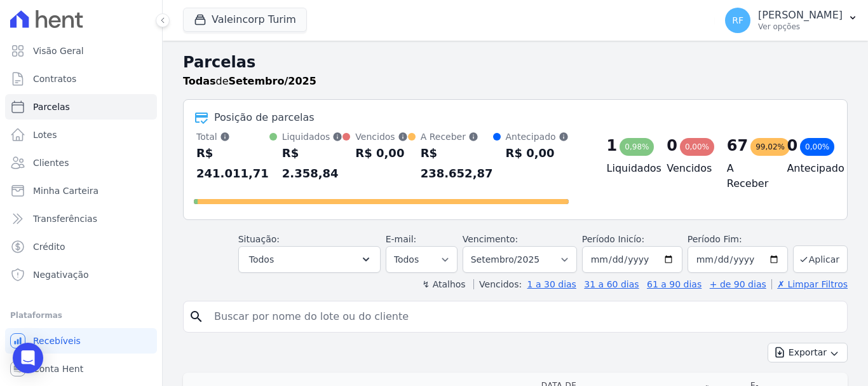  I want to click on div: Posição de parcelas, so click(264, 117).